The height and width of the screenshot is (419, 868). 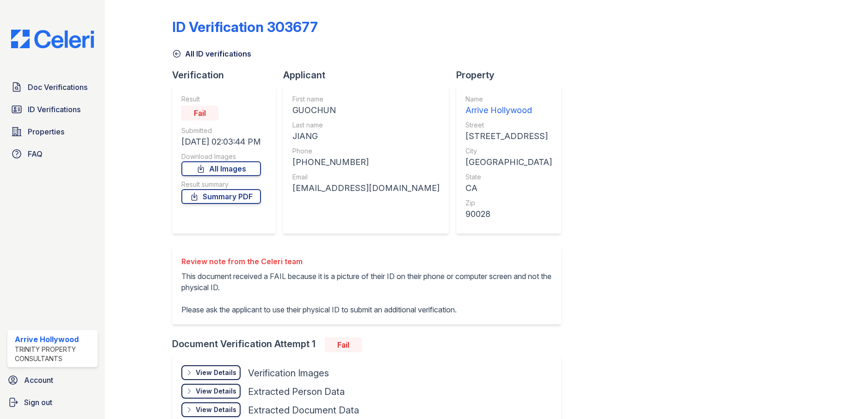 What do you see at coordinates (221, 185) in the screenshot?
I see `div: Result summary` at bounding box center [221, 185].